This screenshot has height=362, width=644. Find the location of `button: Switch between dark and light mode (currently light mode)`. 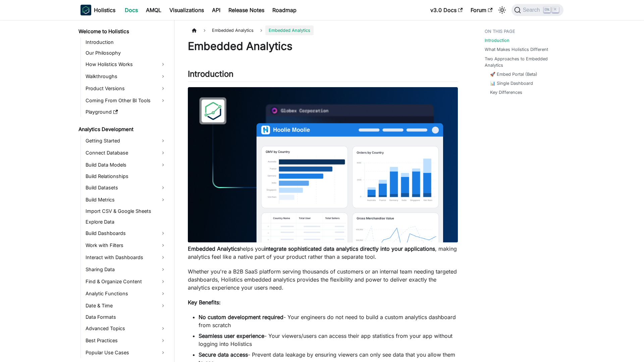

button: Switch between dark and light mode (currently light mode) is located at coordinates (502, 10).